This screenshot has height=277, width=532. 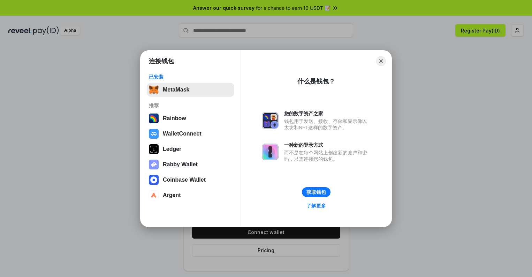 What do you see at coordinates (174, 118) in the screenshot?
I see `div: Rainbow` at bounding box center [174, 118].